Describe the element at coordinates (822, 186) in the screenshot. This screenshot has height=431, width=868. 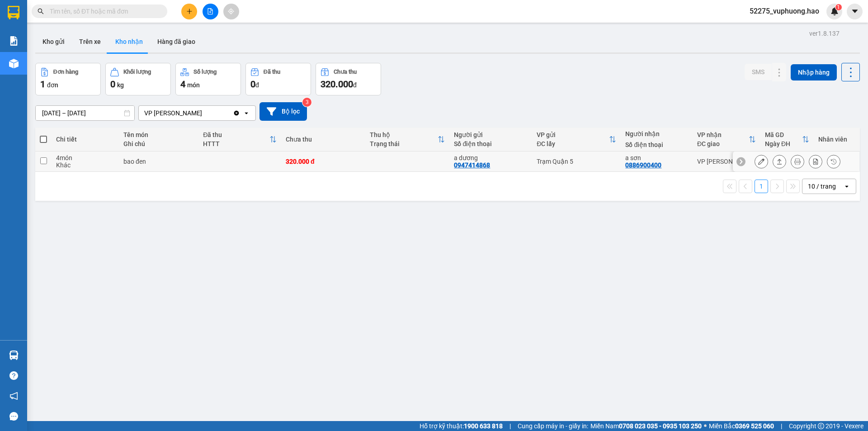
I see `div: 10 / trang` at that location.